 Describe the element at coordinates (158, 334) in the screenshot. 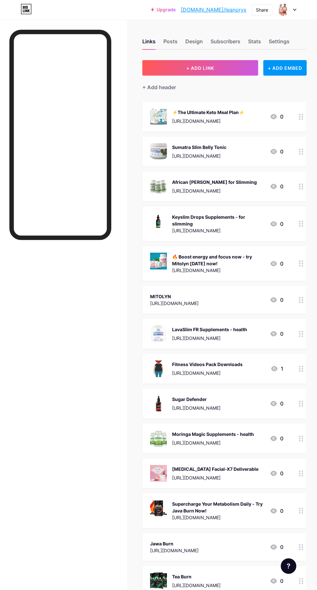

I see `img: LavaSlim FR Supplements - health` at that location.